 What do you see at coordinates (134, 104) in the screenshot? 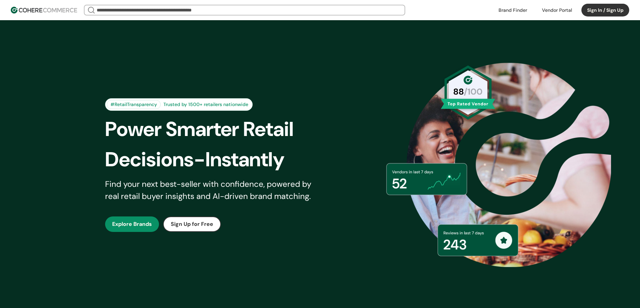
I see `div: #RetailTransparency` at bounding box center [134, 104].